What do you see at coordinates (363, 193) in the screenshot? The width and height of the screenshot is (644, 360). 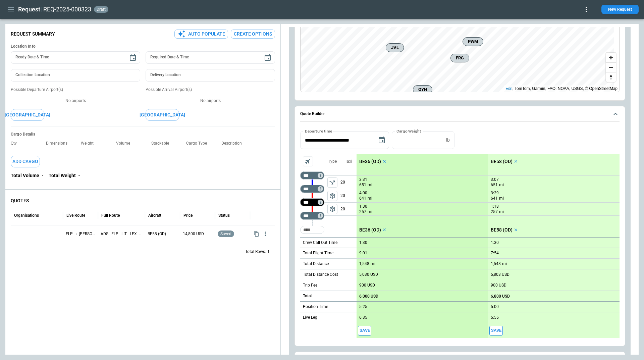 I see `p: 4:00` at bounding box center [363, 193].